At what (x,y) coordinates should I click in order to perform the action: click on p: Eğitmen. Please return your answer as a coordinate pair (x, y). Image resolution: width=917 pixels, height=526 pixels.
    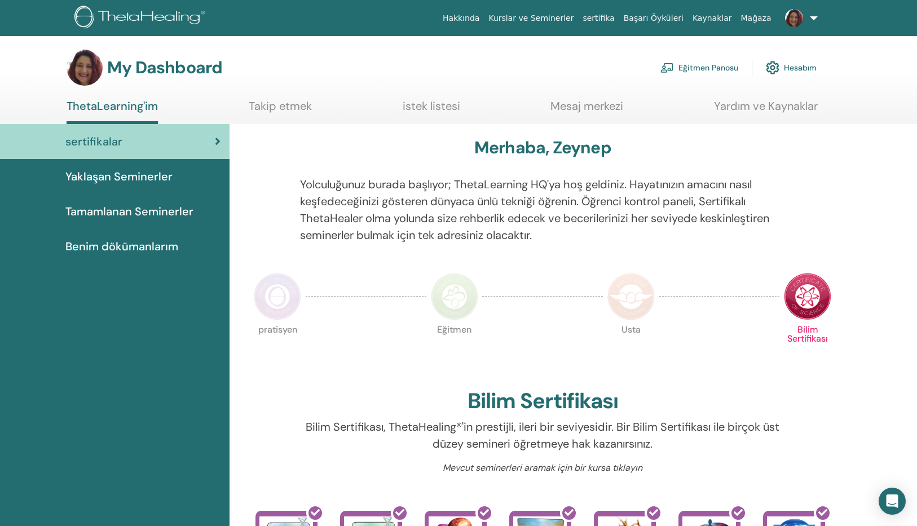
    Looking at the image, I should click on (454, 349).